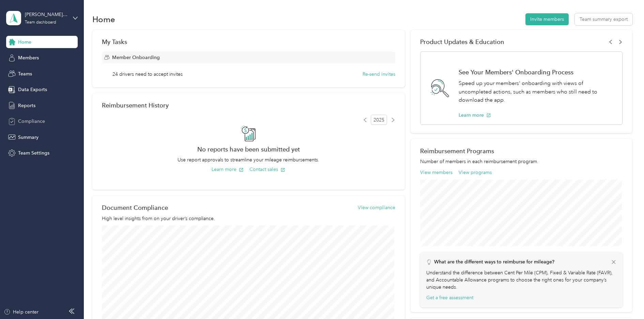  What do you see at coordinates (41, 23) in the screenshot?
I see `div: Team dashboard` at bounding box center [41, 23].